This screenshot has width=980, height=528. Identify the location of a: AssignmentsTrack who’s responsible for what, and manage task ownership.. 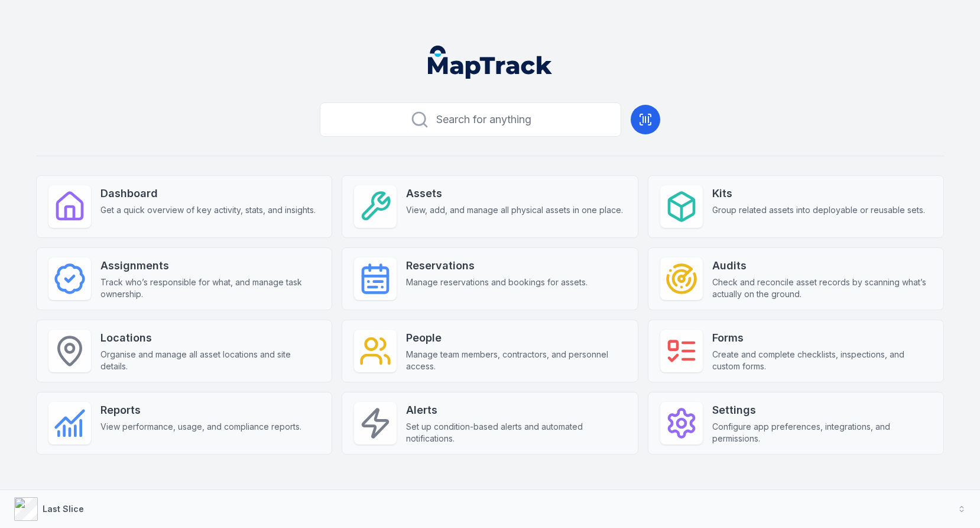
(184, 279).